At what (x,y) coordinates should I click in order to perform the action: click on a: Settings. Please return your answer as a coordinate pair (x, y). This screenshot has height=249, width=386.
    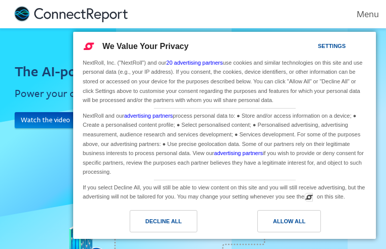
    Looking at the image, I should click on (313, 47).